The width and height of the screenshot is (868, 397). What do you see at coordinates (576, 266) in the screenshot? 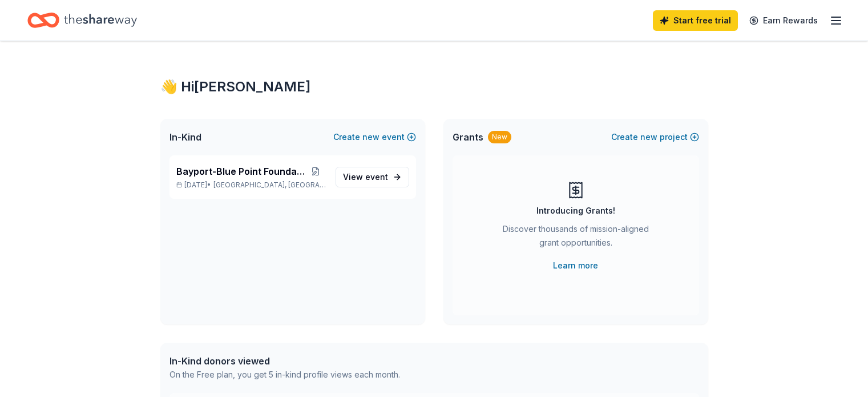
I see `a: Learn more` at bounding box center [576, 266].